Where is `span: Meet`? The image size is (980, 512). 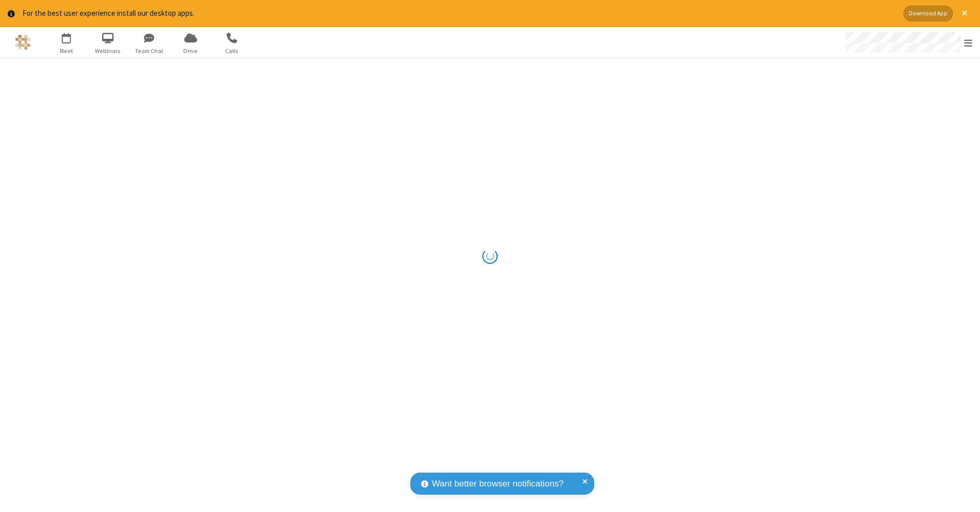
span: Meet is located at coordinates (67, 51).